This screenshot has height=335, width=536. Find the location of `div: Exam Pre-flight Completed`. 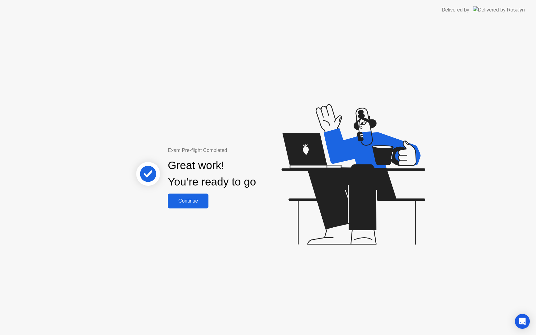

div: Exam Pre-flight Completed is located at coordinates (232, 150).